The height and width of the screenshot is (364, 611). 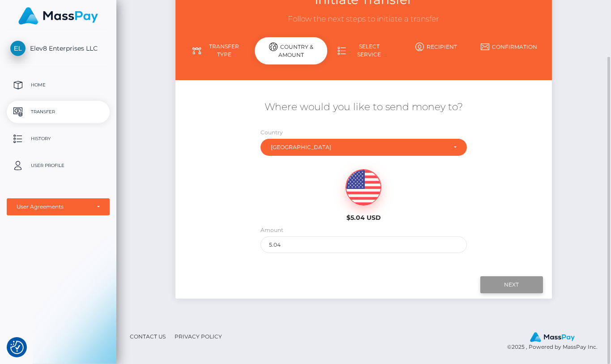 I want to click on div: User Agreements, so click(x=53, y=207).